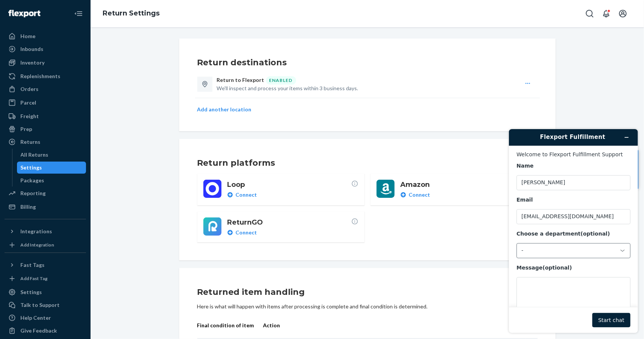 This screenshot has height=339, width=644. What do you see at coordinates (45, 142) in the screenshot?
I see `a: Returns` at bounding box center [45, 142].